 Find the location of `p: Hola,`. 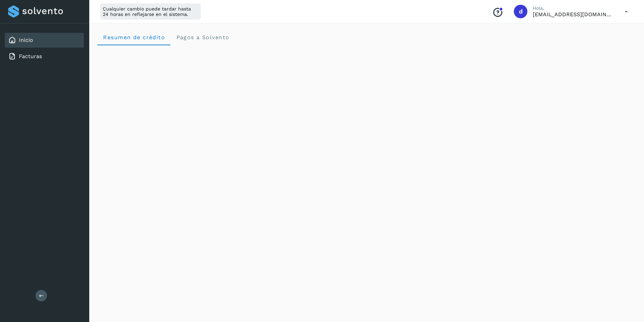

p: Hola, is located at coordinates (574, 8).